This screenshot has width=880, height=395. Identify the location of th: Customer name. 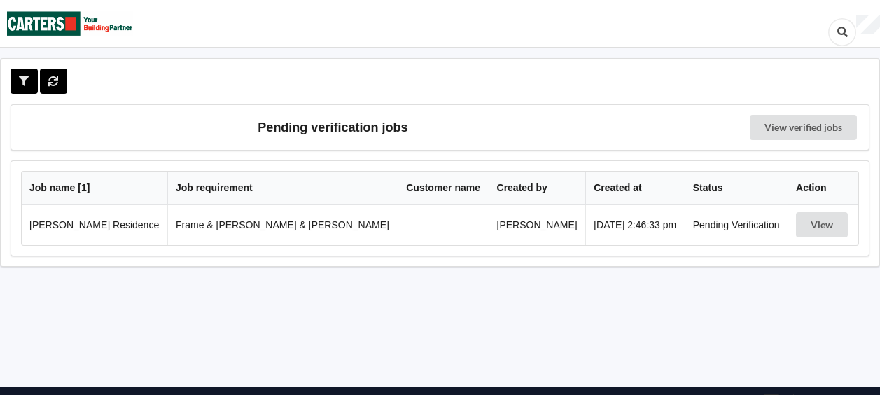
(443, 188).